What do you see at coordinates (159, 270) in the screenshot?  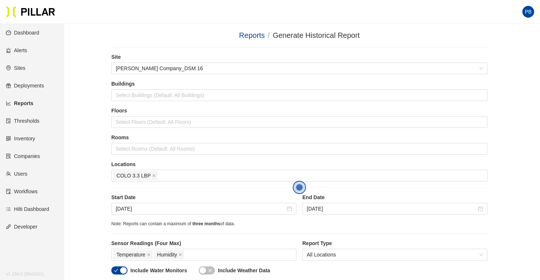 I see `label: Include Water Monitors` at bounding box center [159, 270].